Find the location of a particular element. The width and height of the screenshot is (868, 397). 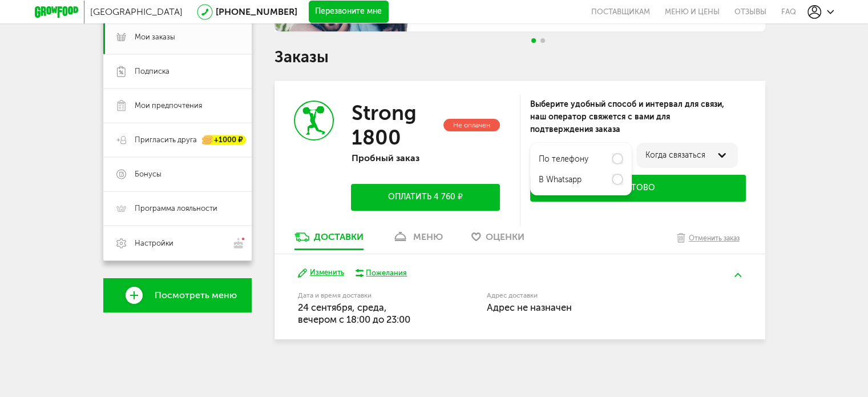

div: Доставки is located at coordinates (338, 237).